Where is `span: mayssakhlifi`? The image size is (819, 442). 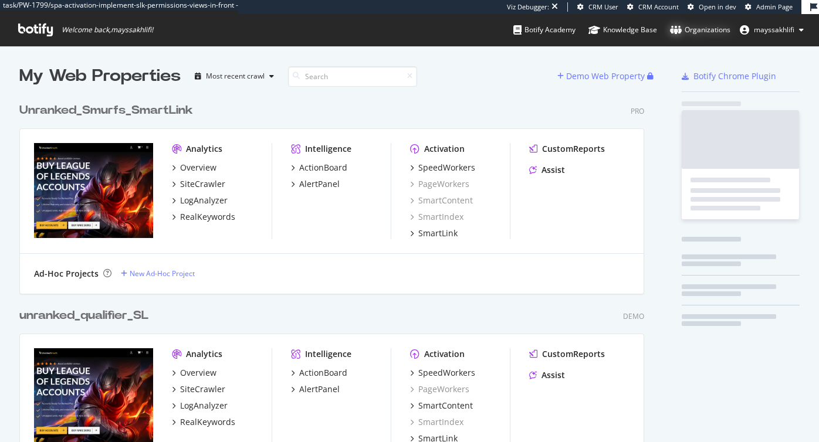 span: mayssakhlifi is located at coordinates (774, 29).